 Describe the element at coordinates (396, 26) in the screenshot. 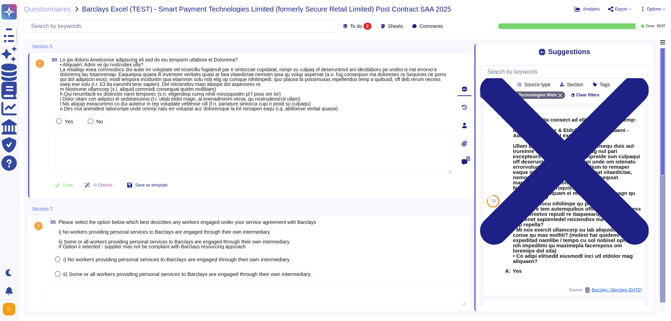

I see `span: Sheets` at that location.